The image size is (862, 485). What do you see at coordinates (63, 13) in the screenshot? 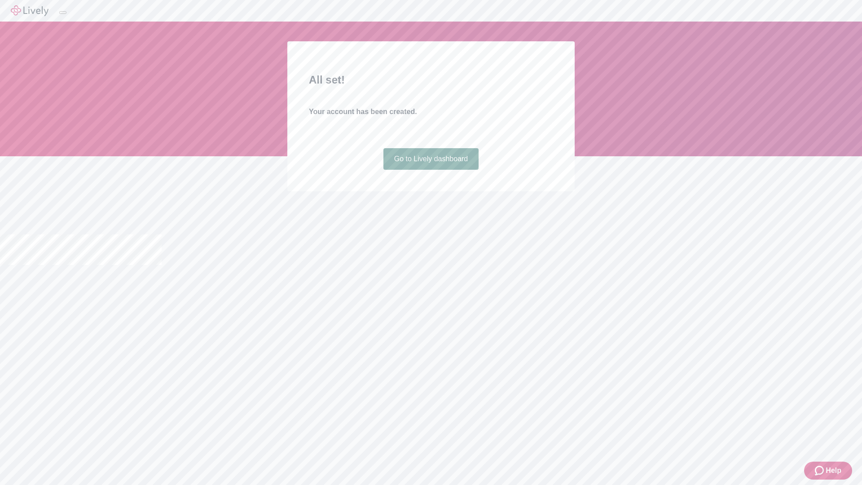
I see `button: Log out` at bounding box center [63, 13].